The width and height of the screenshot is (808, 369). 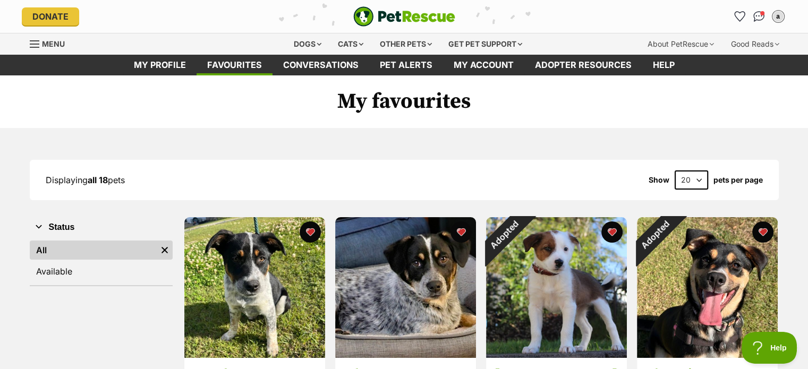 What do you see at coordinates (321, 65) in the screenshot?
I see `a: conversations` at bounding box center [321, 65].